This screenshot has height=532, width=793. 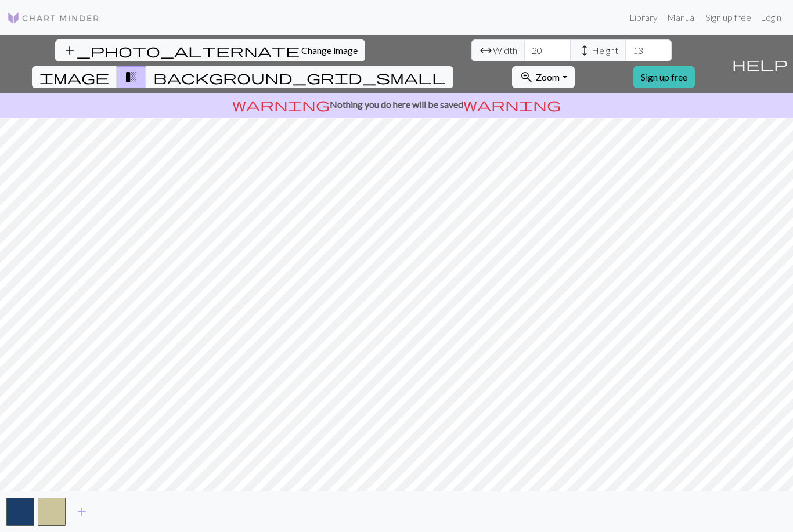 I want to click on button: Zoom, so click(x=542, y=77).